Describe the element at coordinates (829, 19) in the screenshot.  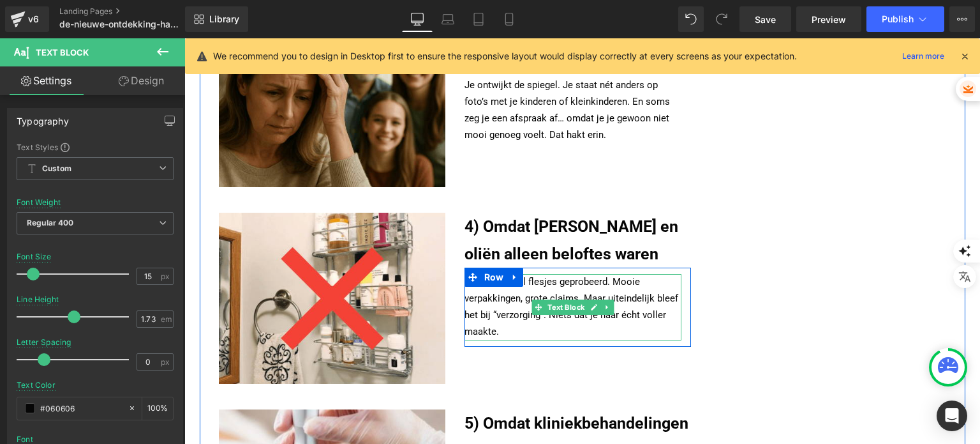
I see `a: Preview` at that location.